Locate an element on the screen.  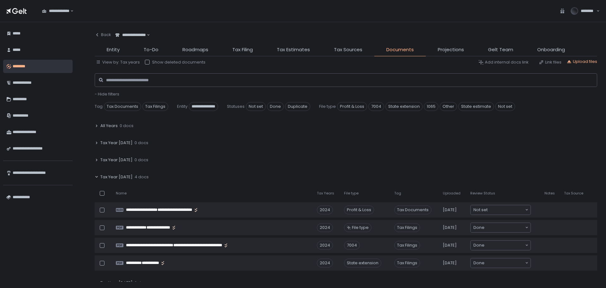
span: State extension is located at coordinates (404, 106).